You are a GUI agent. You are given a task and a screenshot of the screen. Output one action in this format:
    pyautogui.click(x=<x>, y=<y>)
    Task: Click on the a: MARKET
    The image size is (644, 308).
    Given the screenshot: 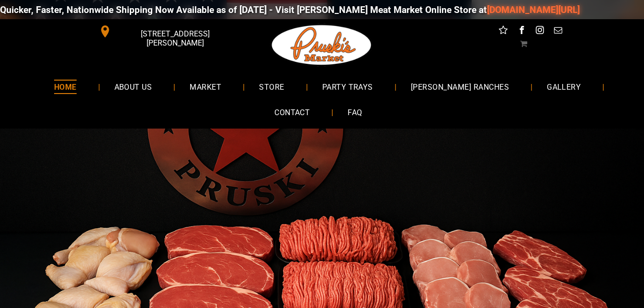 What is the action you would take?
    pyautogui.click(x=205, y=86)
    